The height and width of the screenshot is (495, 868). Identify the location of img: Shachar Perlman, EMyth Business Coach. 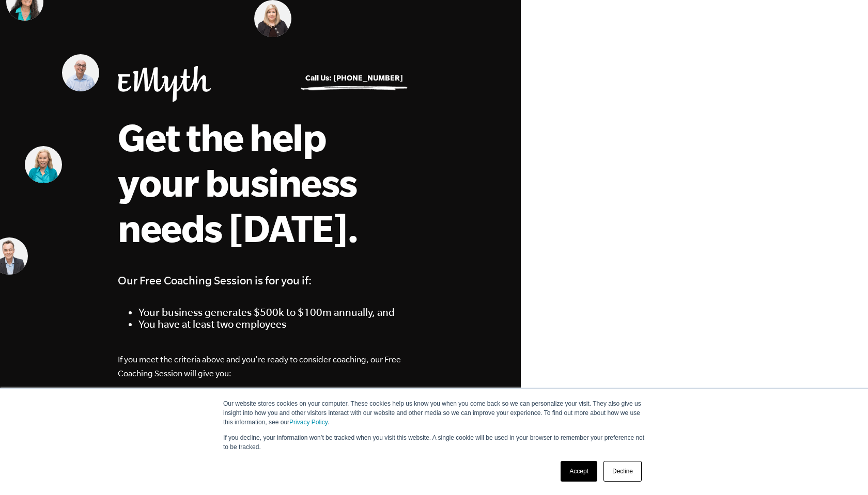
(81, 73).